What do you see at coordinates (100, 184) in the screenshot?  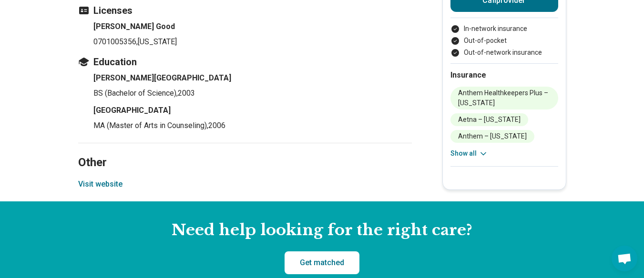 I see `button: Visit website` at bounding box center [100, 184].